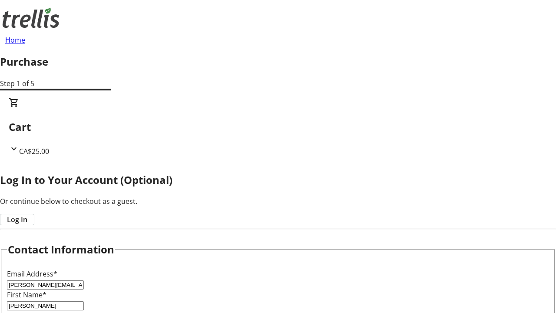 This screenshot has height=313, width=556. What do you see at coordinates (26, 294) in the screenshot?
I see `label: First Name*` at bounding box center [26, 294].